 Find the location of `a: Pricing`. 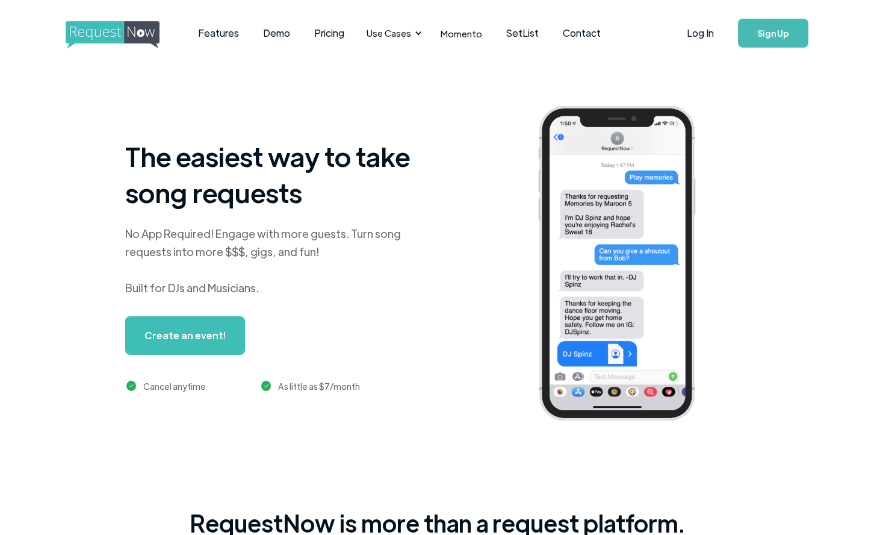

a: Pricing is located at coordinates (329, 33).